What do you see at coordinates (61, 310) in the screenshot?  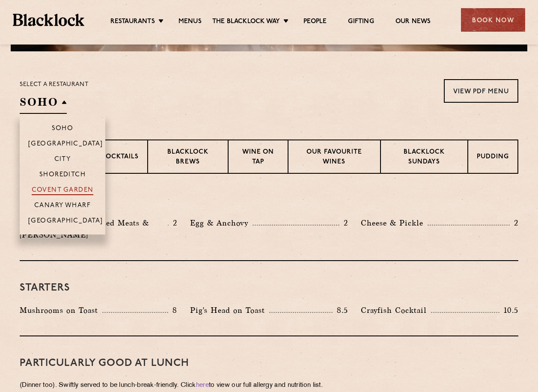 I see `p: Mushrooms on Toast` at bounding box center [61, 310].